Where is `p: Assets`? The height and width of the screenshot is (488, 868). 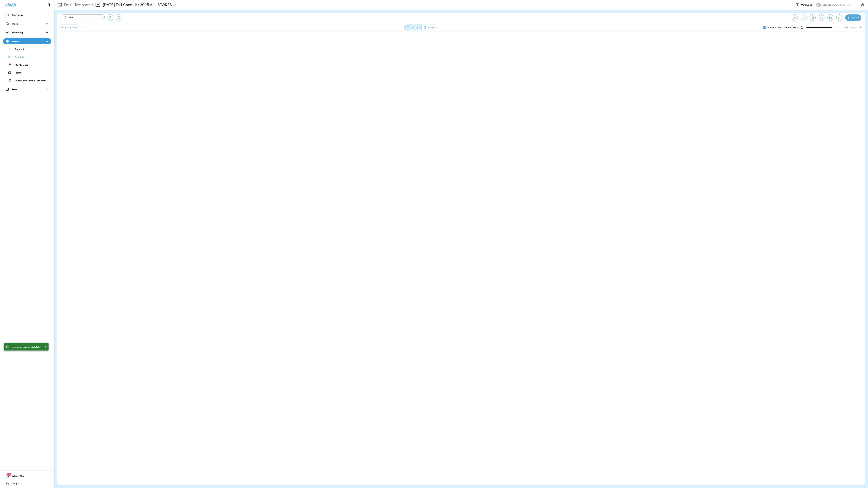
p: Assets is located at coordinates (16, 42).